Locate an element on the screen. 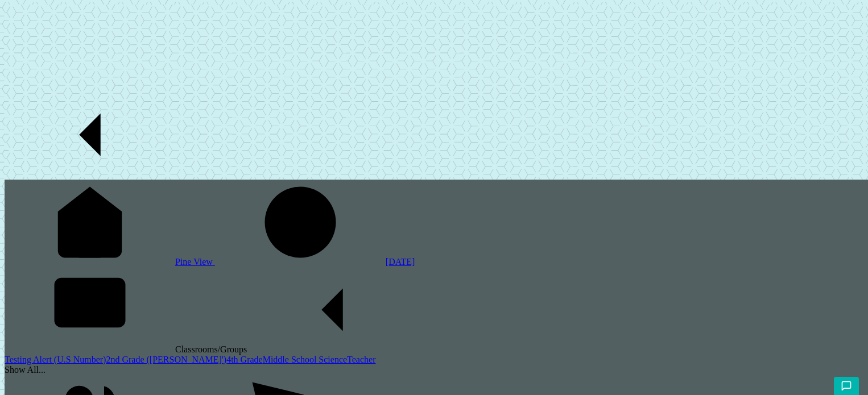 The height and width of the screenshot is (395, 868). a: 4th Grade is located at coordinates (245, 359).